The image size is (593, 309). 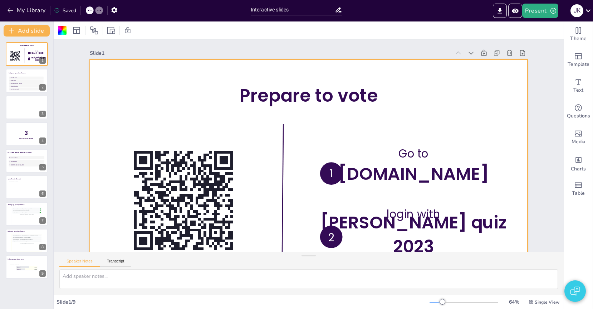 What do you see at coordinates (65, 10) in the screenshot?
I see `div: Saved` at bounding box center [65, 10].